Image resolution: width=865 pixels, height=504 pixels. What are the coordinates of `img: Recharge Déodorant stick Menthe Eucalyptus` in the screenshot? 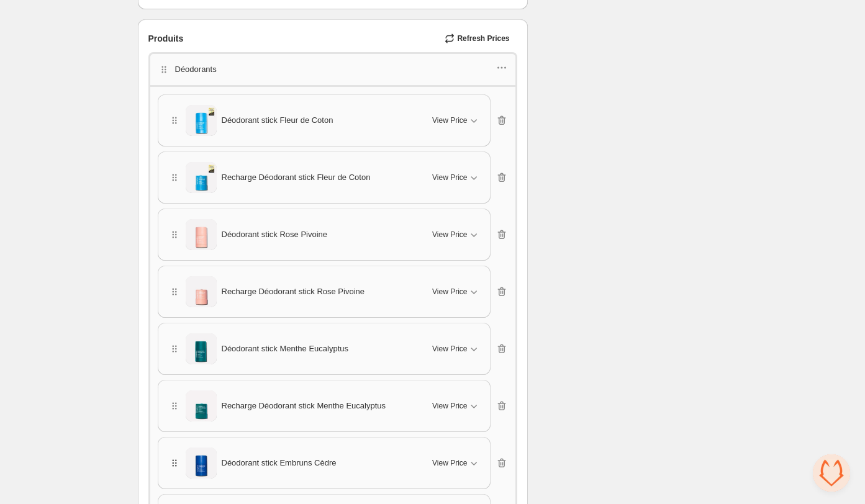 It's located at (201, 406).